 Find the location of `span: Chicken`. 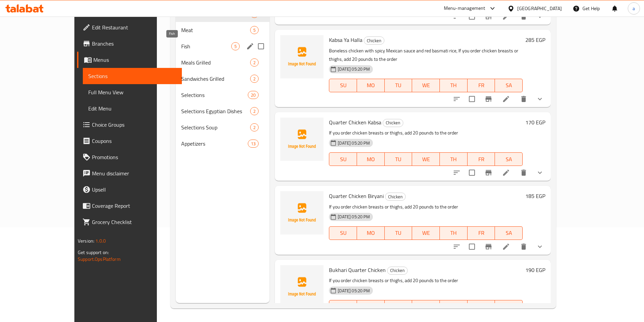

span: Chicken is located at coordinates (397, 270).